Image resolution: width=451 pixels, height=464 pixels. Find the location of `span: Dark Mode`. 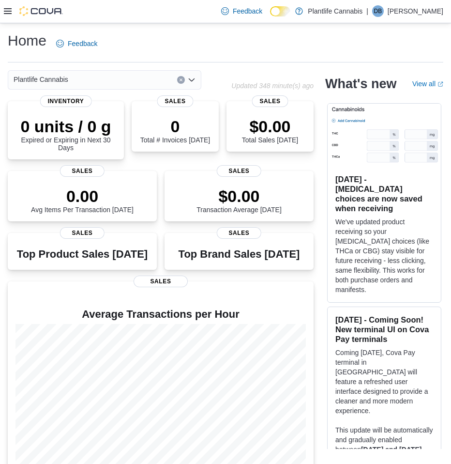

span: Dark Mode is located at coordinates (270, 16).